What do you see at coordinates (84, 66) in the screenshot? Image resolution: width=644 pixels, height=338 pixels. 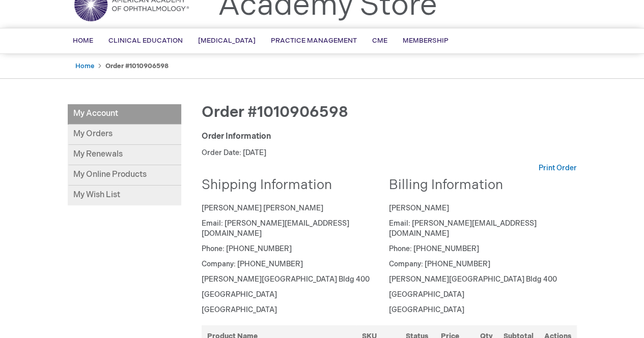 I see `a: Home` at bounding box center [84, 66].